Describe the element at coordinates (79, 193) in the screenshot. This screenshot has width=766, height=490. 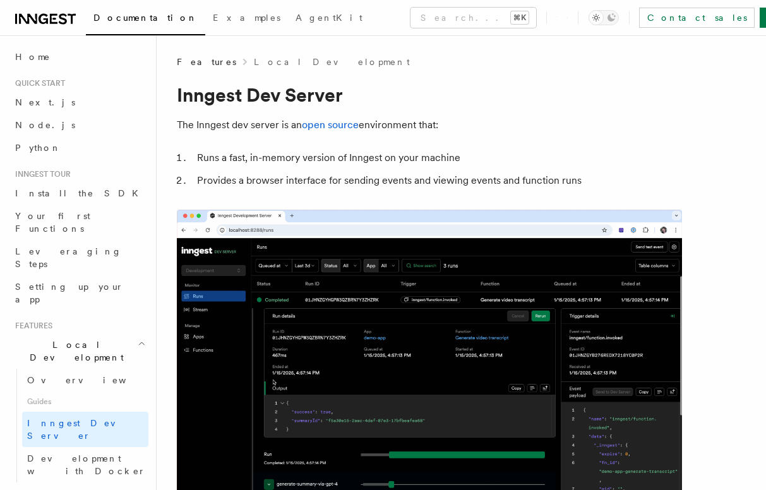
I see `a: Install the SDK` at that location.